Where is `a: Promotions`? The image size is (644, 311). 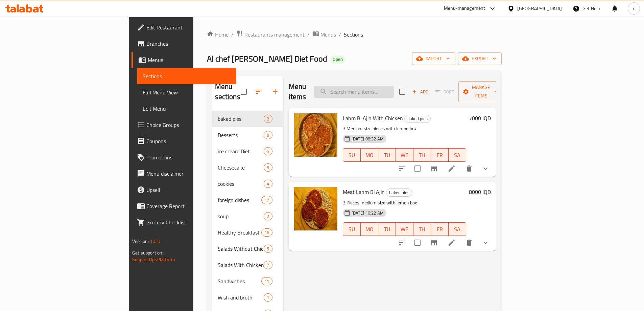
a: Promotions is located at coordinates (183, 157).